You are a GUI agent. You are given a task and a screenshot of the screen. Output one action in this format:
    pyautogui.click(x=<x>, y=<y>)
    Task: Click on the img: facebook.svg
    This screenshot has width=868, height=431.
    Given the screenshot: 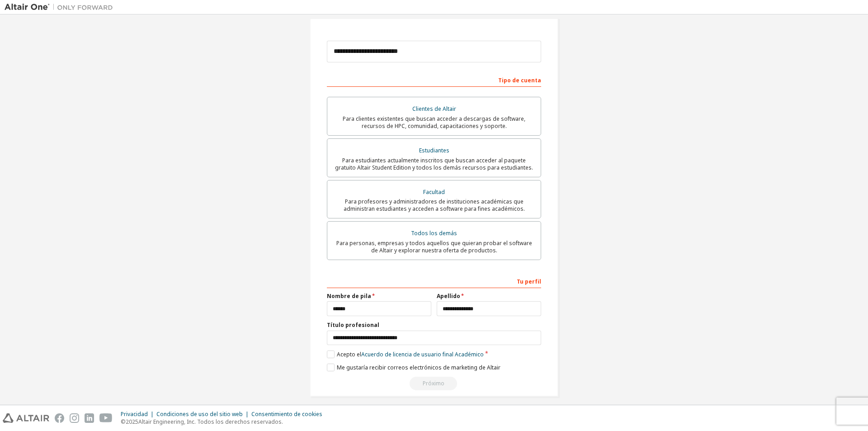 What is the action you would take?
    pyautogui.click(x=59, y=418)
    